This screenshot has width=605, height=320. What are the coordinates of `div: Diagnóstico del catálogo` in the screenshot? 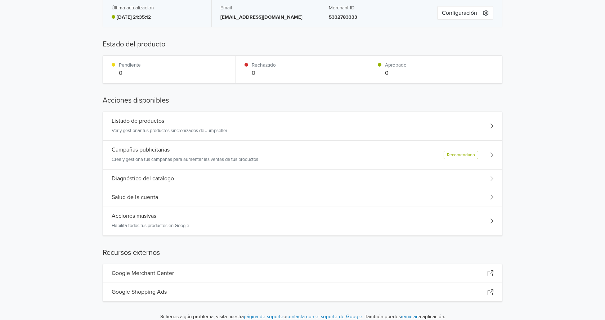 It's located at (302, 179).